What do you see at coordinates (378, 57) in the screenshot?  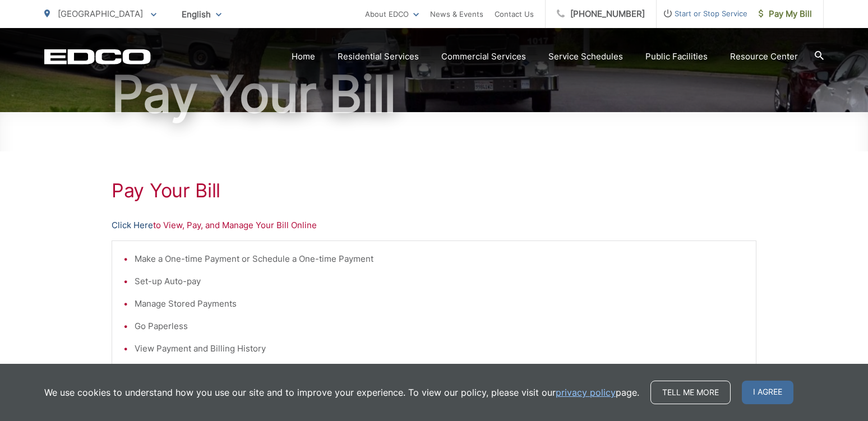 I see `a: Residential Services` at bounding box center [378, 57].